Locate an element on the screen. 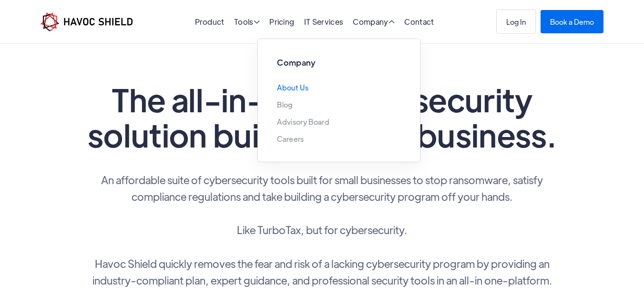  a: Contact is located at coordinates (419, 22).